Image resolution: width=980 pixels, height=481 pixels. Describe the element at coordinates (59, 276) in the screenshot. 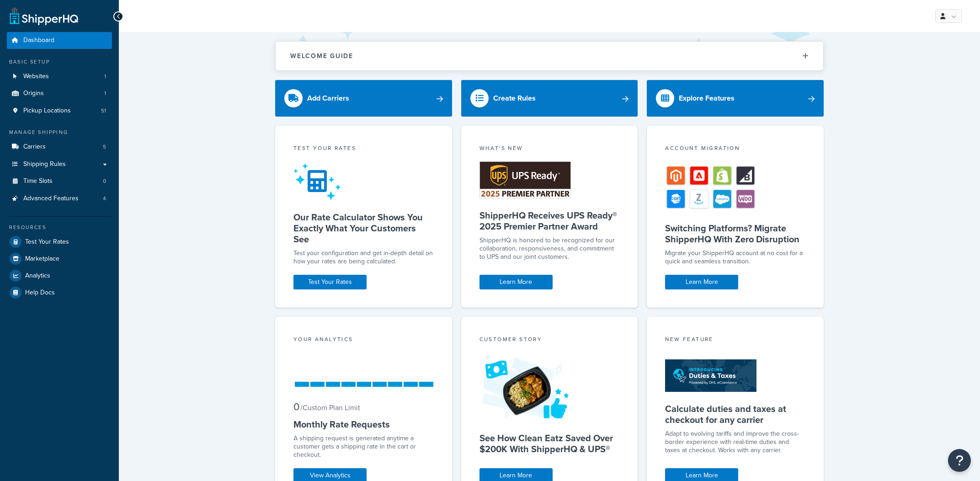

I see `a: Analytics` at that location.